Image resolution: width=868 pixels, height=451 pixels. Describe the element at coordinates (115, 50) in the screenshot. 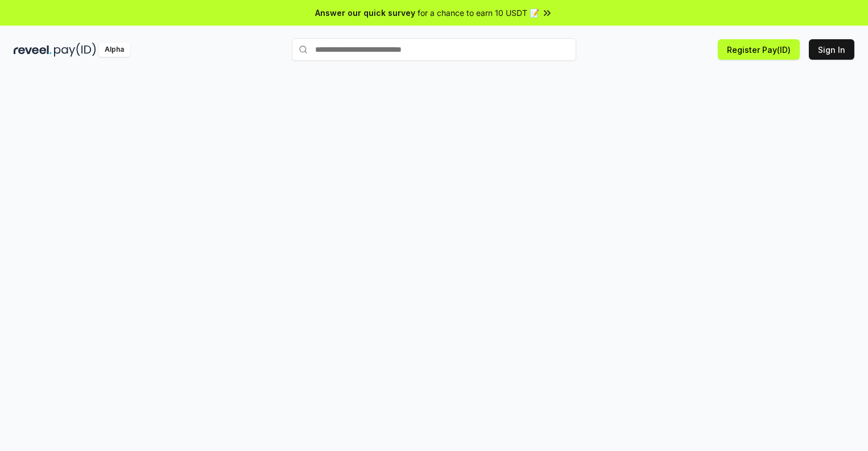

I see `div: Alpha` at that location.